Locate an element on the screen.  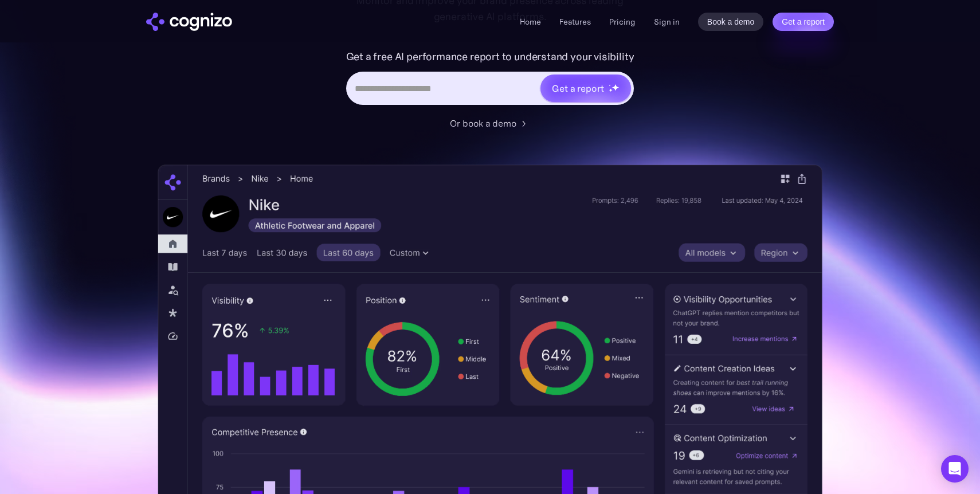
form: Hero URL Input Form is located at coordinates (490, 79).